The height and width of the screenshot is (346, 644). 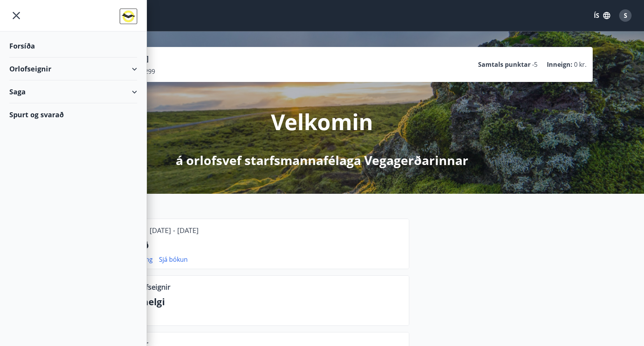 What do you see at coordinates (16, 16) in the screenshot?
I see `button: menu` at bounding box center [16, 16].